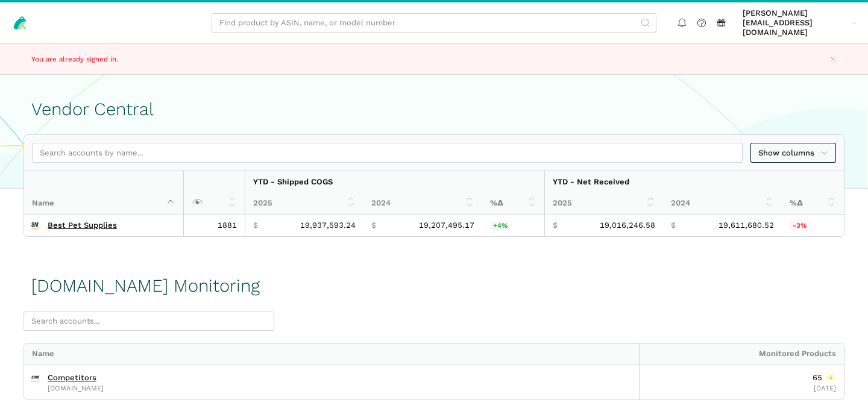 The height and width of the screenshot is (417, 868). I want to click on td: 1881, so click(214, 226).